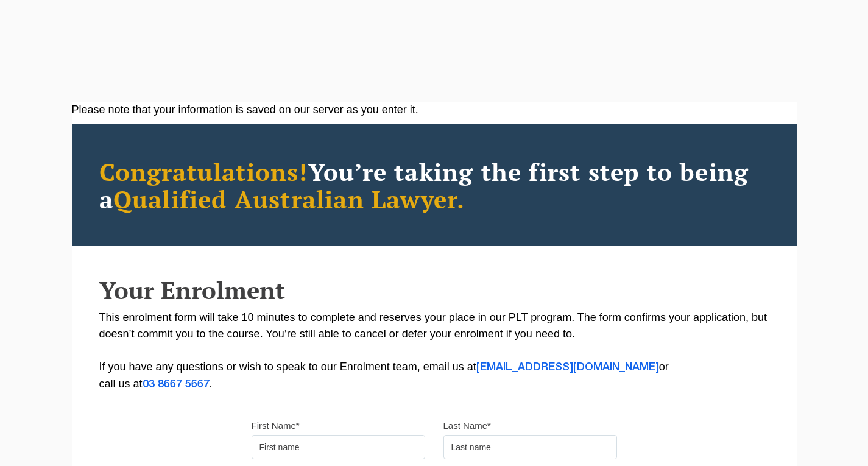 Image resolution: width=868 pixels, height=466 pixels. What do you see at coordinates (529, 447) in the screenshot?
I see `input: Last name` at bounding box center [529, 447].